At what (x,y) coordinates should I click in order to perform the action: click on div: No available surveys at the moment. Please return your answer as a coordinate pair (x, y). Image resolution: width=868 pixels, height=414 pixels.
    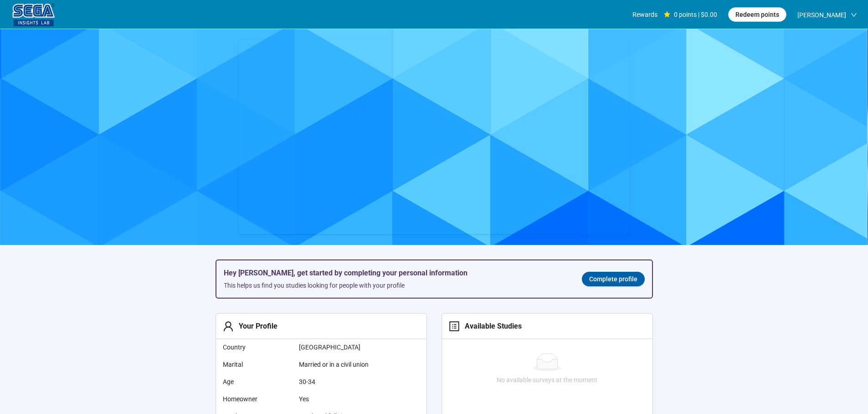
    Looking at the image, I should click on (547, 381).